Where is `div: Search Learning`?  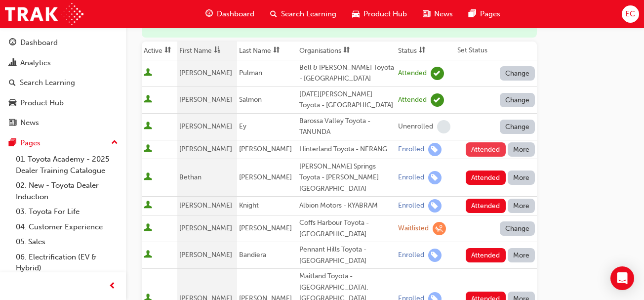
div: Search Learning is located at coordinates (47, 82).